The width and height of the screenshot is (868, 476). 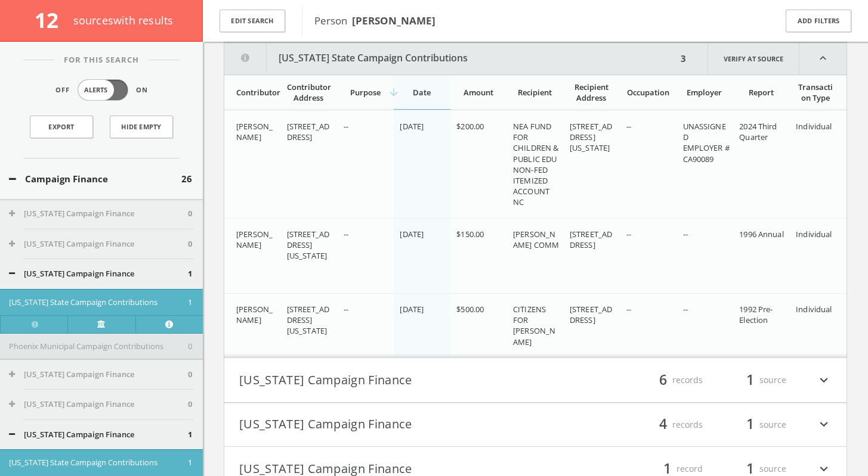 I want to click on div: Occupation, so click(x=648, y=93).